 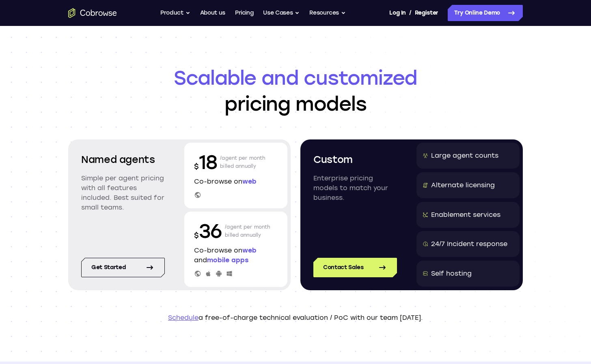 I want to click on a: Go to the home page, so click(x=92, y=13).